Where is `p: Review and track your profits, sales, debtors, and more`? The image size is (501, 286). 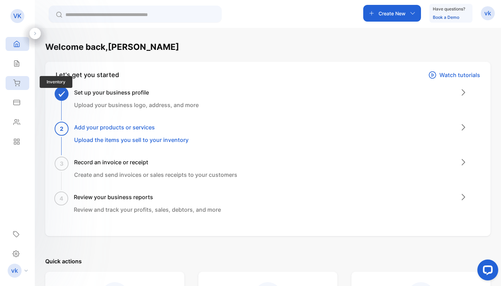 p: Review and track your profits, sales, debtors, and more is located at coordinates (147, 209).